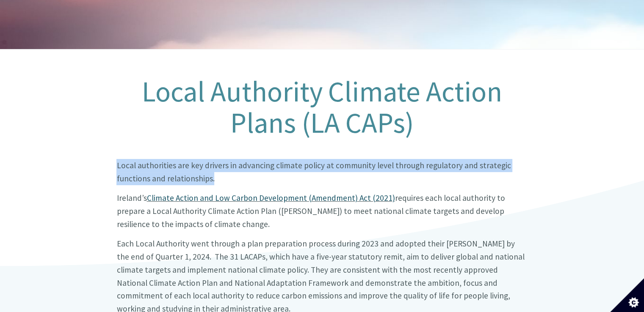  I want to click on a: Climate Action and Low Carbon Development (Amendment) Act (2021), so click(270, 198).